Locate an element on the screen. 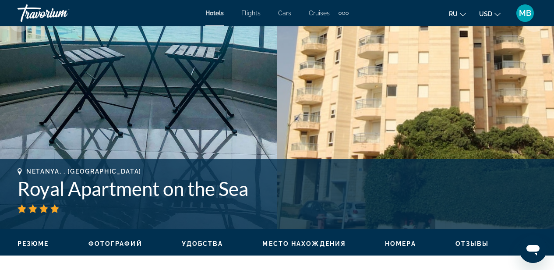 This screenshot has height=270, width=554. span: Cars is located at coordinates (285, 13).